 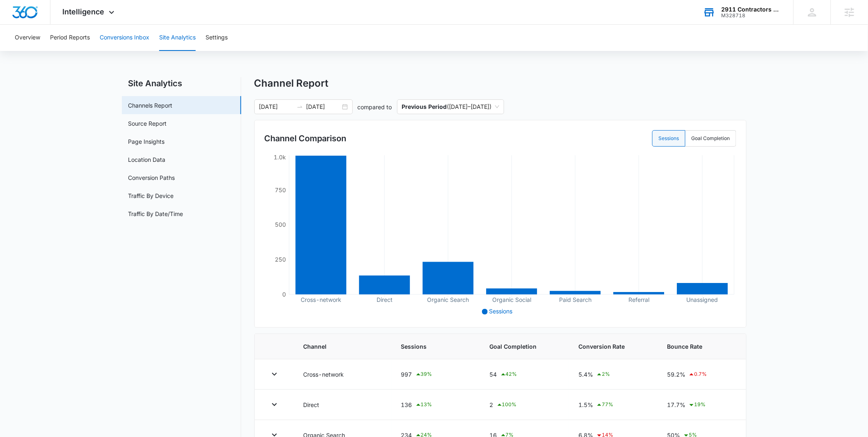 I want to click on h3: Channel Comparison, so click(x=306, y=138).